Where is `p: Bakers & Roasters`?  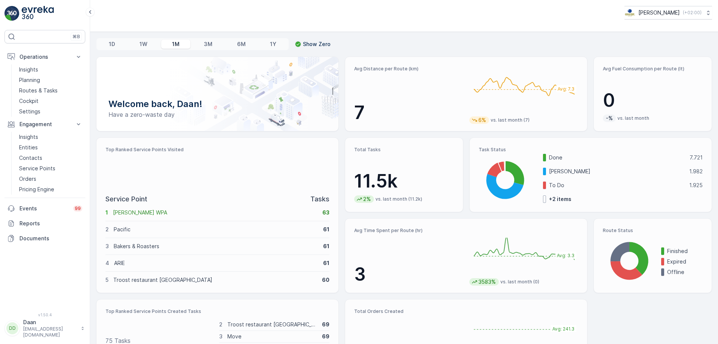 p: Bakers & Roasters is located at coordinates (216, 246).